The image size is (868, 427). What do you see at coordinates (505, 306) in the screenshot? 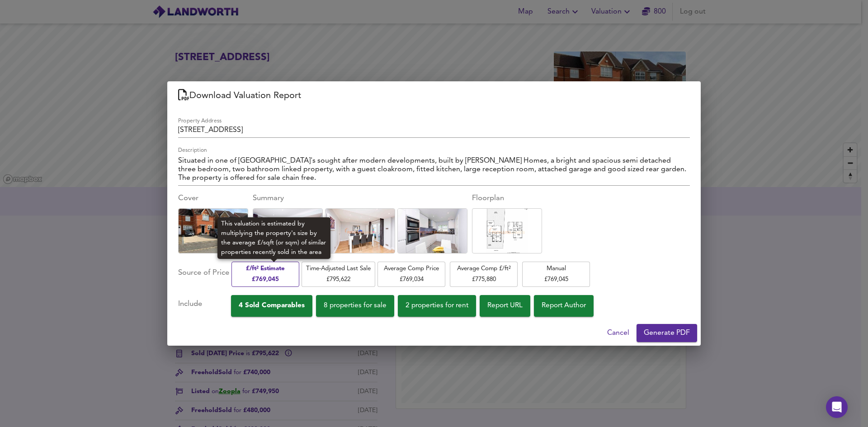
I see `button: Report URL` at bounding box center [505, 306].